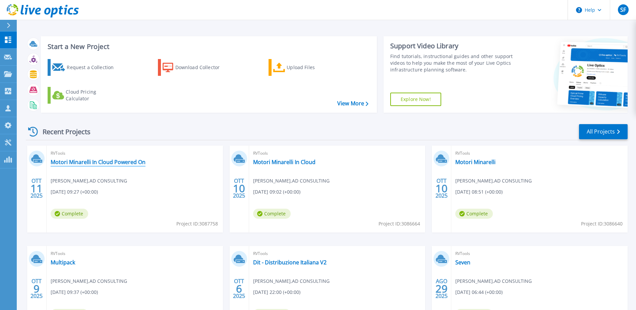 The image size is (636, 310). Describe the element at coordinates (452, 46) in the screenshot. I see `div: Support Video Library` at that location.